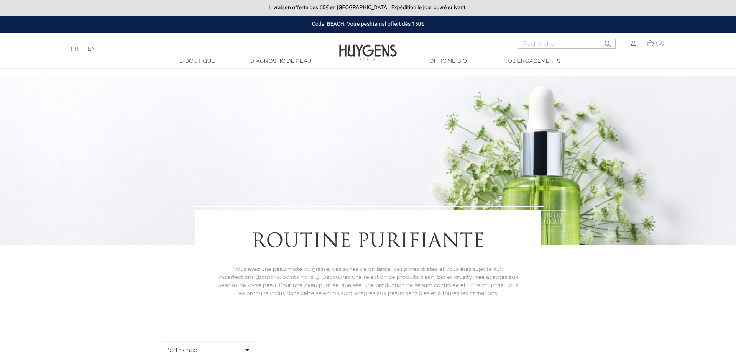 The height and width of the screenshot is (352, 736). What do you see at coordinates (368, 282) in the screenshot?
I see `p: Vous avez une peau mixte ou grasse, des zones de brillance, des pores dilatés et vous êtes sujet....` at bounding box center [368, 282].